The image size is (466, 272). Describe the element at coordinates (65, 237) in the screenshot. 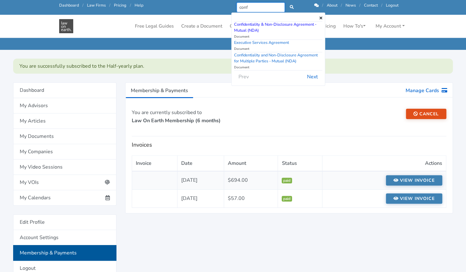

I see `a: Account Settings` at that location.